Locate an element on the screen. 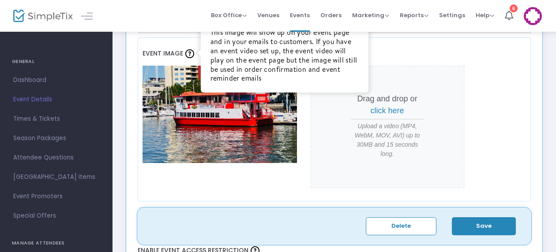 The image size is (556, 252). span: Marketing is located at coordinates (371, 15).